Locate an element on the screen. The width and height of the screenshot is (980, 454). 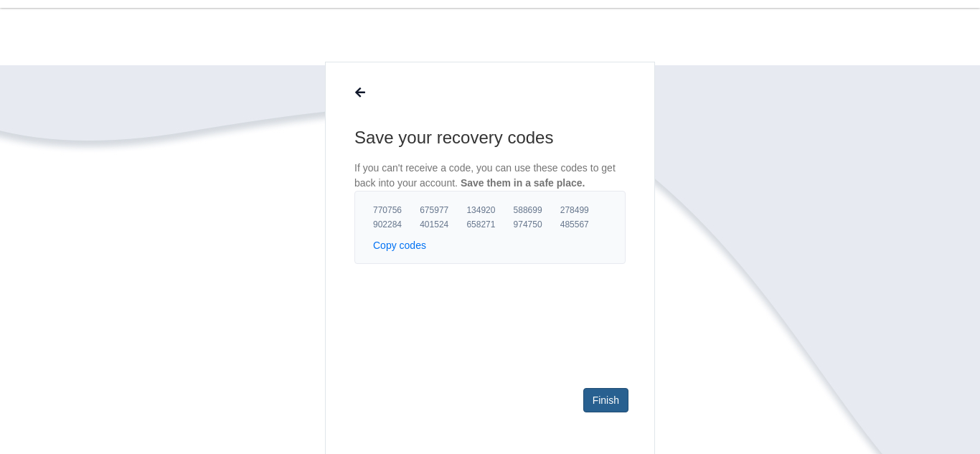
a: Finish is located at coordinates (606, 401).